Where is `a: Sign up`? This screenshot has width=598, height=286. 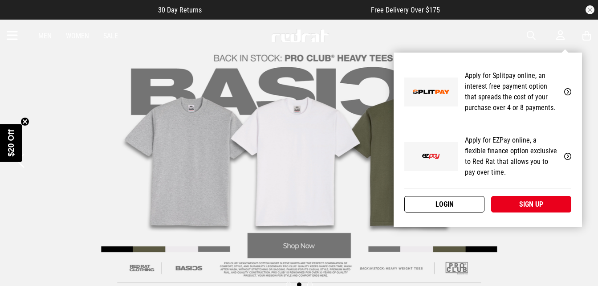
a: Sign up is located at coordinates (532, 204).